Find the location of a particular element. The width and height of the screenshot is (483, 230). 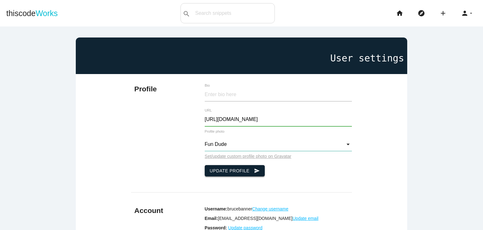

button: Update Profilesend is located at coordinates (235, 170).